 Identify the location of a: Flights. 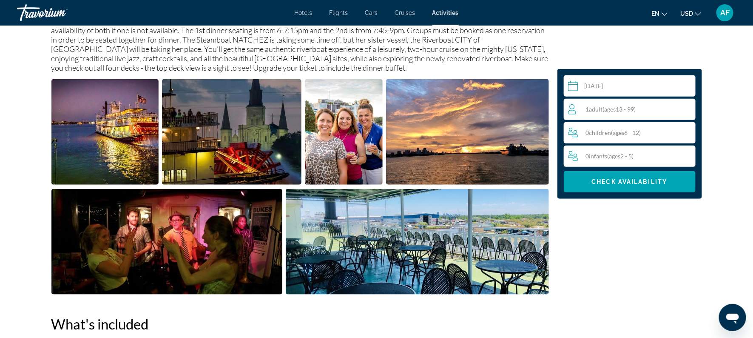
(339, 13).